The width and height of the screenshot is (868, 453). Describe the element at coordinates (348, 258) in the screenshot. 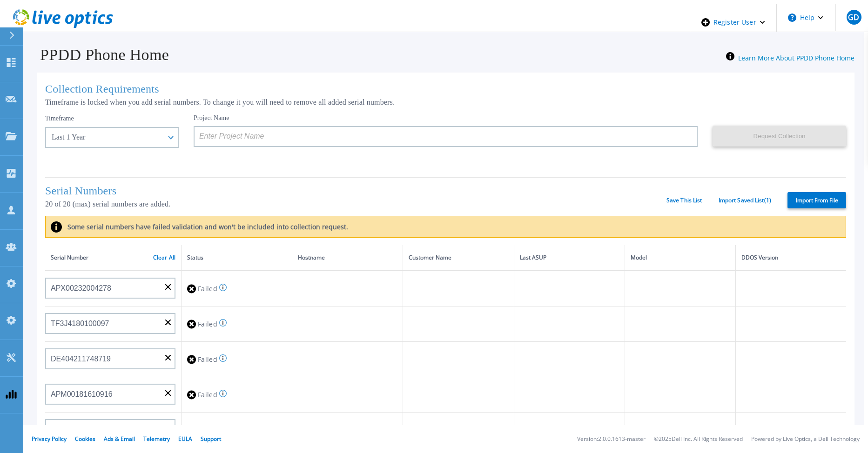

I see `th: Hostname` at that location.